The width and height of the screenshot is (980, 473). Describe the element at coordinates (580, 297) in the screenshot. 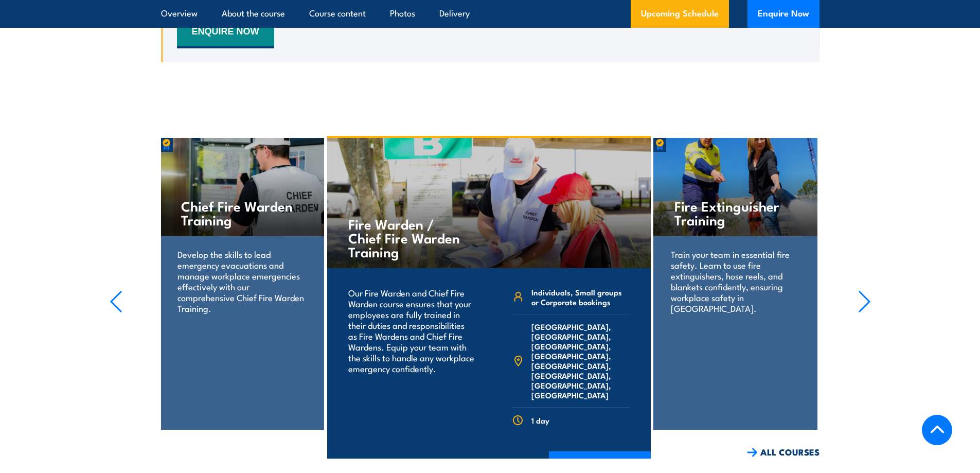

I see `span: Individuals, Small groups or Corporate bookings` at that location.